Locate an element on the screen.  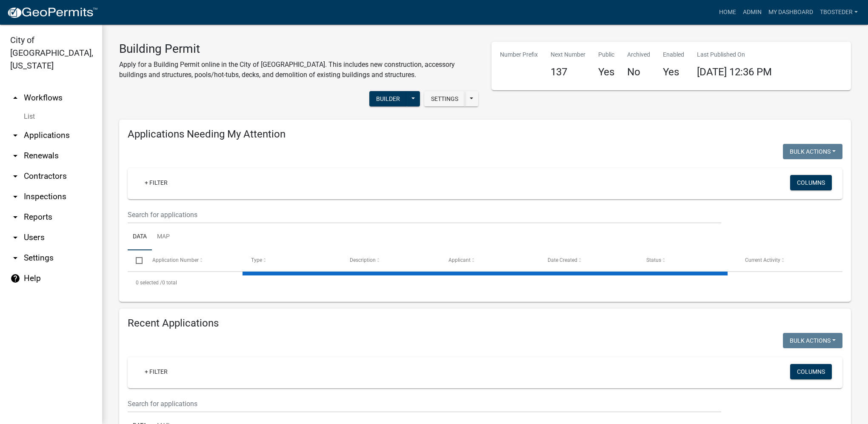
p: Last Published On is located at coordinates (734, 54).